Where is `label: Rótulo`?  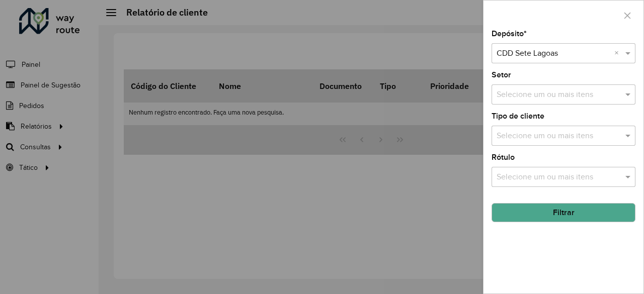
label: Rótulo is located at coordinates (503, 157).